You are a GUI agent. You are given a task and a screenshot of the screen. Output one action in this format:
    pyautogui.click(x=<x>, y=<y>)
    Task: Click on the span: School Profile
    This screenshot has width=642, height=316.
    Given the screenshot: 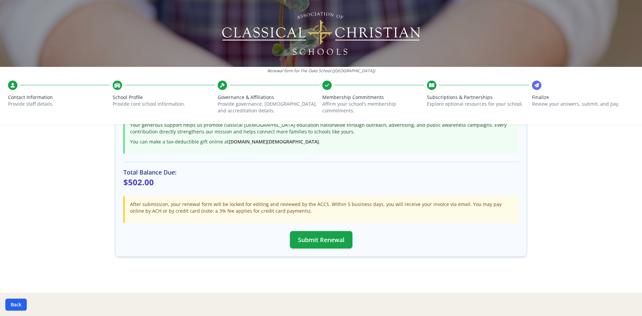 What is the action you would take?
    pyautogui.click(x=164, y=97)
    